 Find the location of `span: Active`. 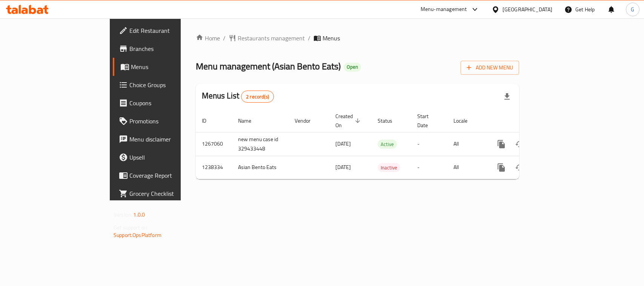

span: Active is located at coordinates (387, 144).